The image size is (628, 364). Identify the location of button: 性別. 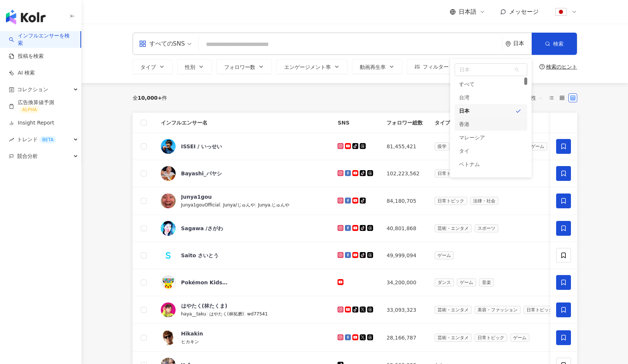
(195, 66).